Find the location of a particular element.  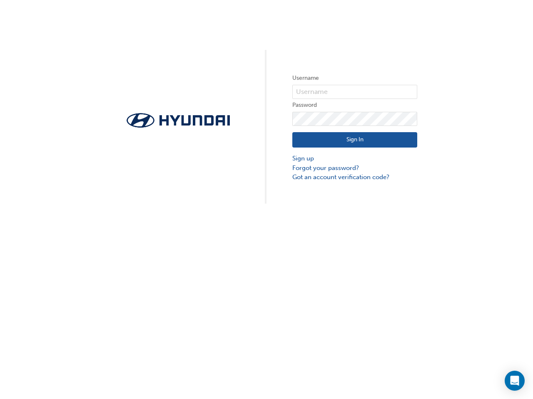

label: Username is located at coordinates (354, 78).